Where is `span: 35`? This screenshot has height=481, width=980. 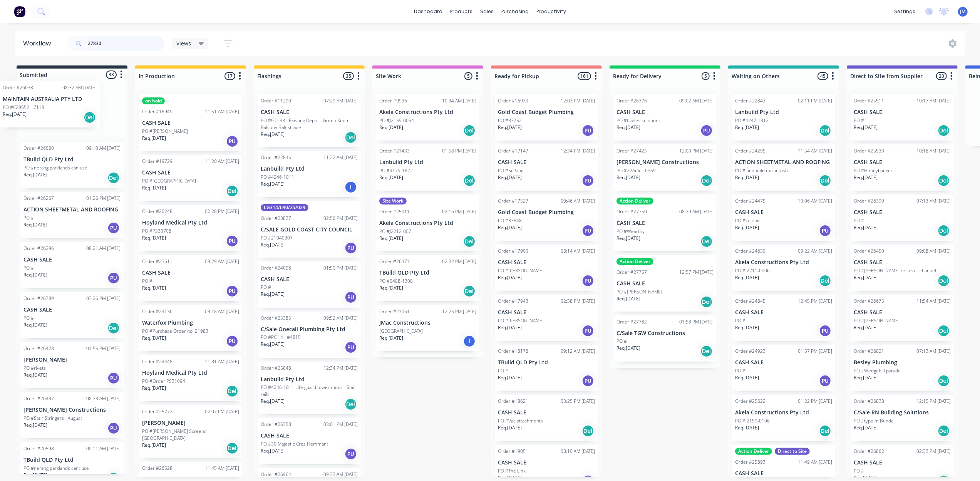 span: 35 is located at coordinates (348, 76).